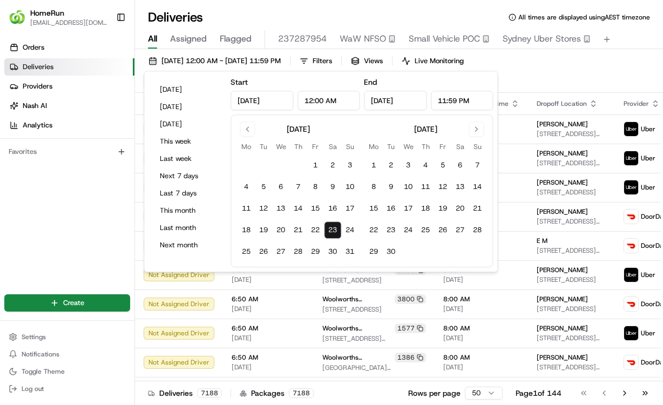  Describe the element at coordinates (636, 104) in the screenshot. I see `span: Provider` at that location.